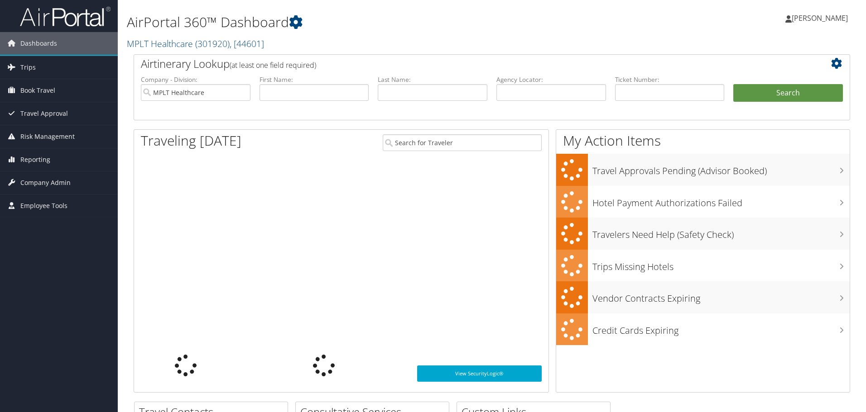  Describe the element at coordinates (247, 43) in the screenshot. I see `span: , [ 44601 ]` at that location.